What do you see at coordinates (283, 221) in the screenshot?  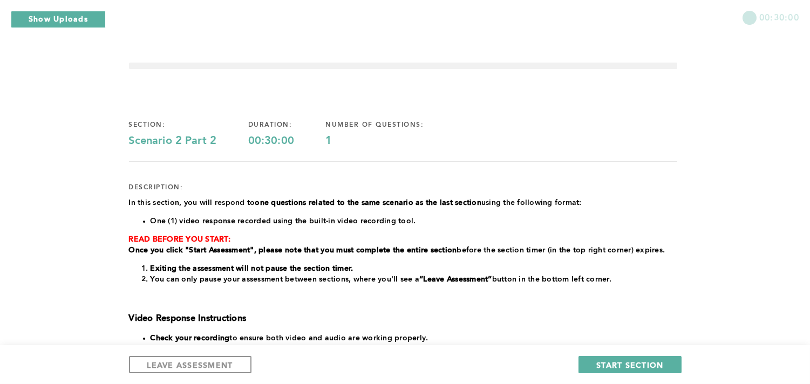 I see `span: One (1) video response recorded using the built-in video recording tool.` at bounding box center [283, 221].